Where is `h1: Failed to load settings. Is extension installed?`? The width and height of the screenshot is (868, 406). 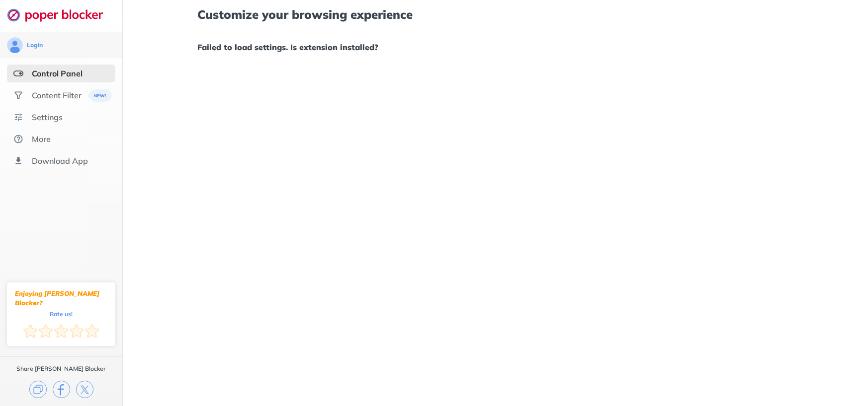
h1: Failed to load settings. Is extension installed? is located at coordinates (495, 47).